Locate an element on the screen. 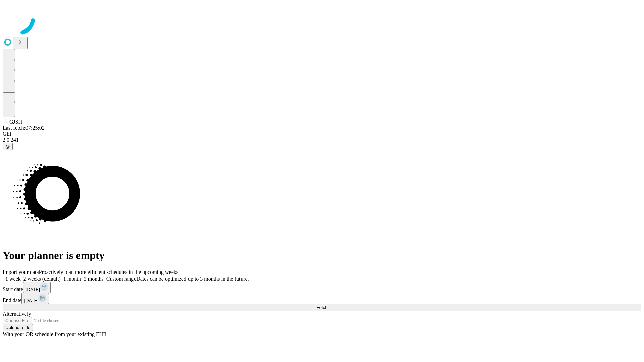  span: Alternatively is located at coordinates (16, 313).